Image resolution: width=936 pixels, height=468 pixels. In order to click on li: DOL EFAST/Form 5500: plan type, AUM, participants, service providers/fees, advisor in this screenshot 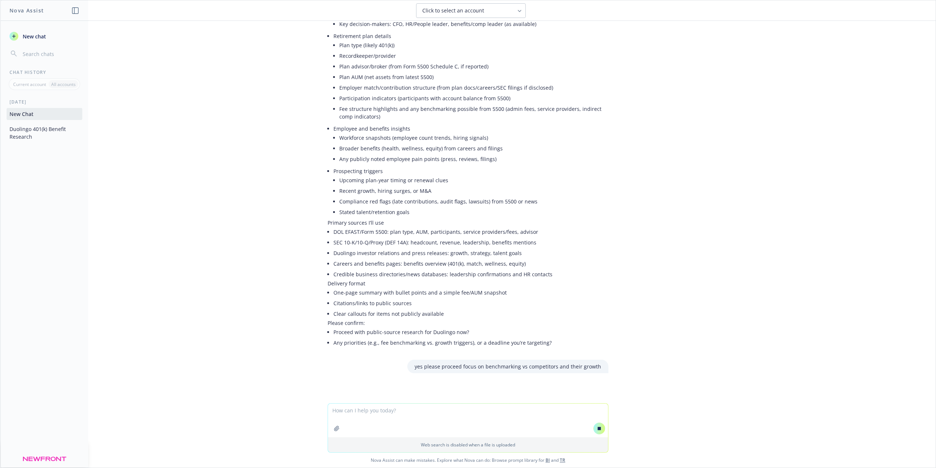, I will do `click(471, 232)`.